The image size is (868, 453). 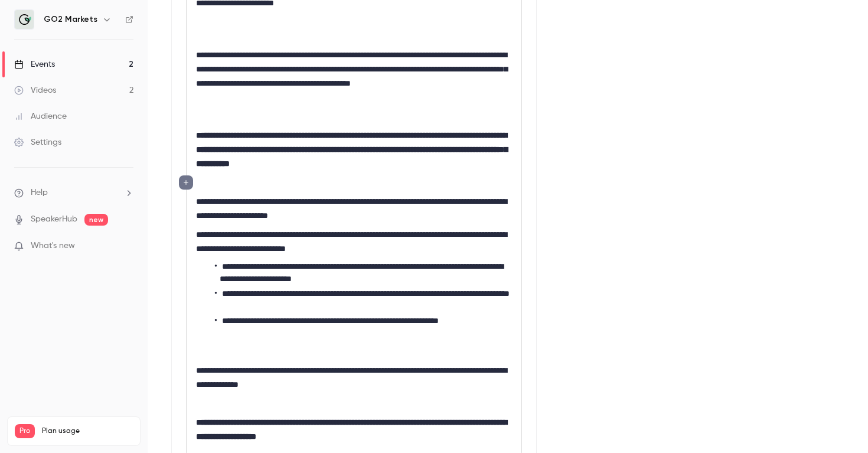 I want to click on span: Plan usage, so click(x=87, y=431).